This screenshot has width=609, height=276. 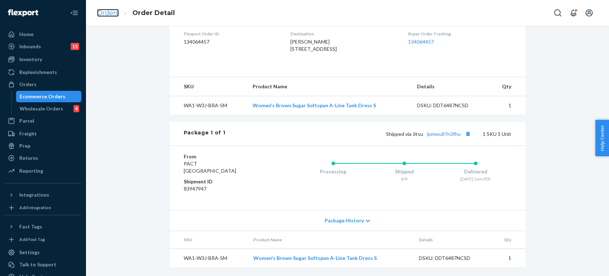 What do you see at coordinates (231, 34) in the screenshot?
I see `dt: Flexport Order ID` at bounding box center [231, 34].